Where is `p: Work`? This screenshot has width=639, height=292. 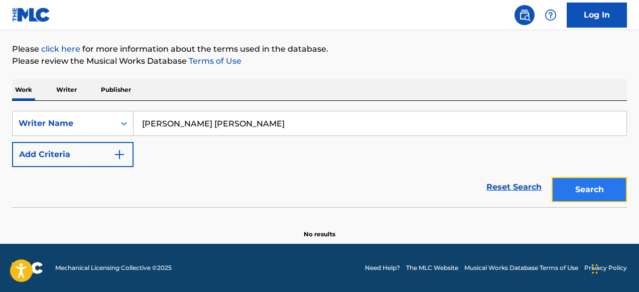
p: Work is located at coordinates (24, 90).